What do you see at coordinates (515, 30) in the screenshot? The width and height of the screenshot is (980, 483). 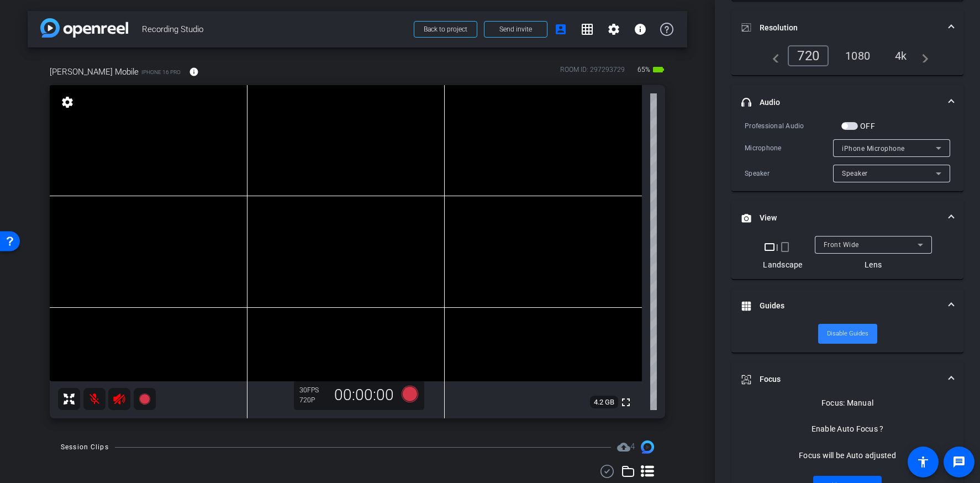 I see `button: Send invite` at bounding box center [515, 30].